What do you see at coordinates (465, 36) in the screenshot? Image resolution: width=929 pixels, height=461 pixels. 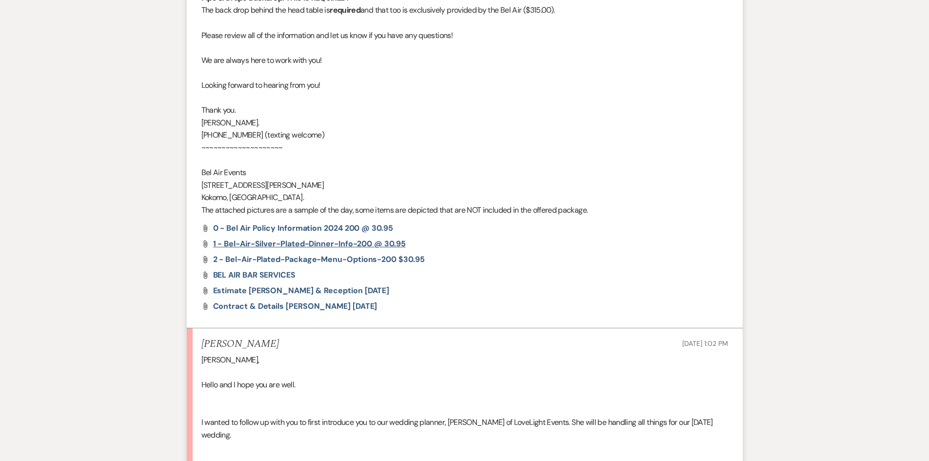 I see `p: Please review all of the information and let us know if you have any questions!` at bounding box center [465, 36].